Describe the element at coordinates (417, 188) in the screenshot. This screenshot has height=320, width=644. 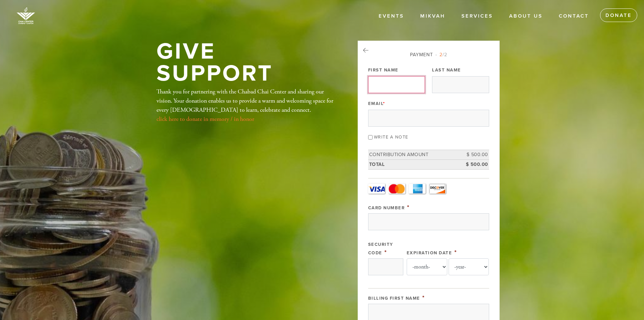
I see `a: Amex` at that location.